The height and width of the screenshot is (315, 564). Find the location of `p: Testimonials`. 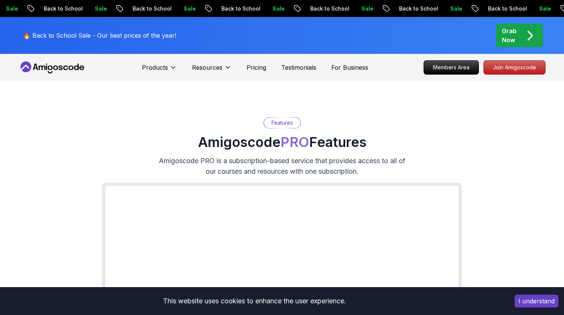

p: Testimonials is located at coordinates (298, 67).